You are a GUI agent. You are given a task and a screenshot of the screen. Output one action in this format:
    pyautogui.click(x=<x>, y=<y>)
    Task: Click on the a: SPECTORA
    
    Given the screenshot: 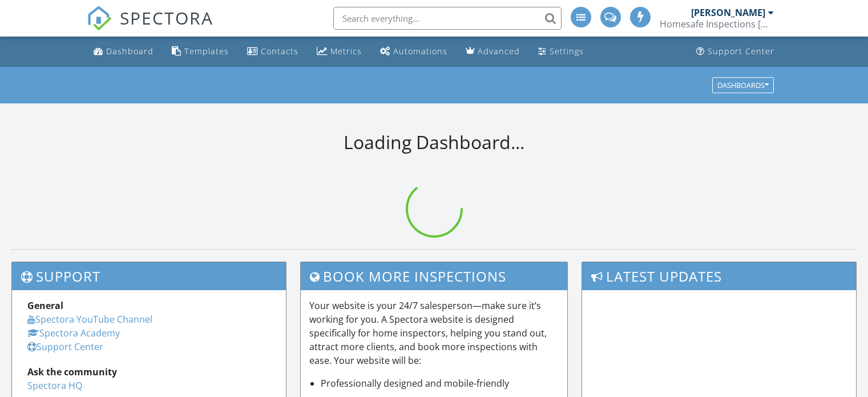 What is the action you would take?
    pyautogui.click(x=150, y=27)
    